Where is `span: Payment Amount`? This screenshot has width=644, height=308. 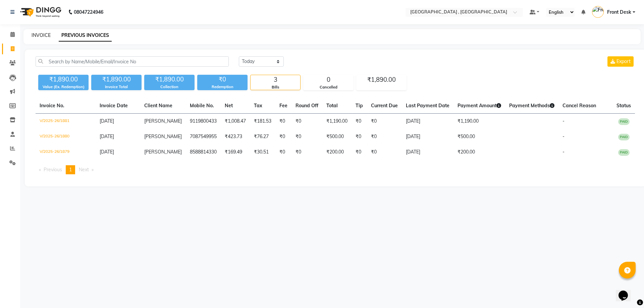
span: Payment Amount is located at coordinates (479, 106).